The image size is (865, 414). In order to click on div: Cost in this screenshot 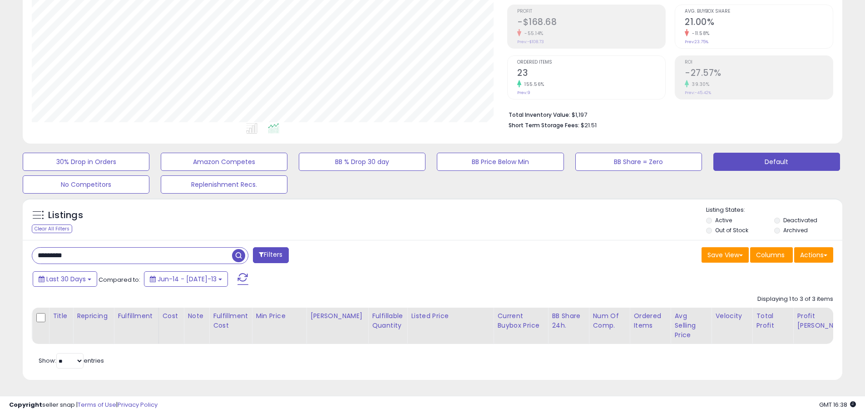, I will do `click(171, 316)`.